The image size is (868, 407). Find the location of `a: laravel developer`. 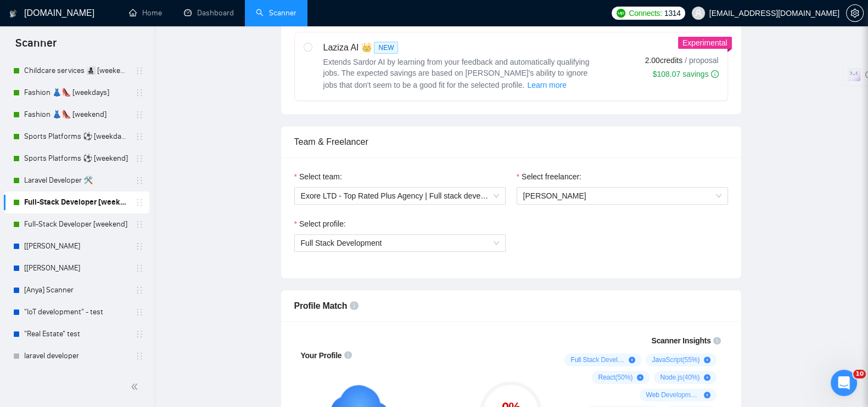

a: laravel developer is located at coordinates (77, 356).